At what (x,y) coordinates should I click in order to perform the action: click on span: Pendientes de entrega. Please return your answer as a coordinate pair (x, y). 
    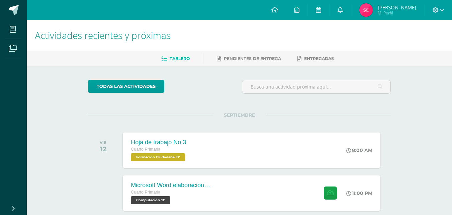
    Looking at the image, I should click on (252, 58).